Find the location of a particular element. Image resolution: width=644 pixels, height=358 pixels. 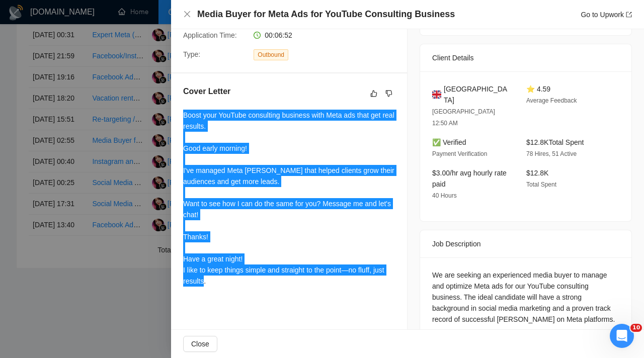

span: 00:06:52 is located at coordinates (279, 35).